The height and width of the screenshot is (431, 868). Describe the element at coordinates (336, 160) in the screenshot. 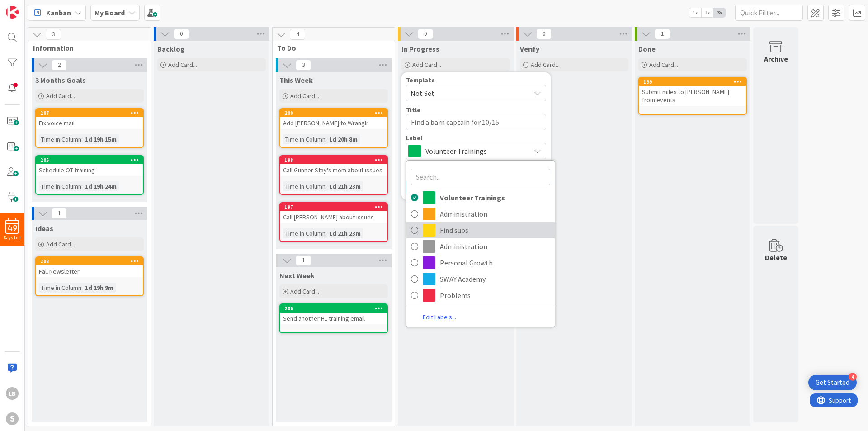

I see `div: 198` at that location.